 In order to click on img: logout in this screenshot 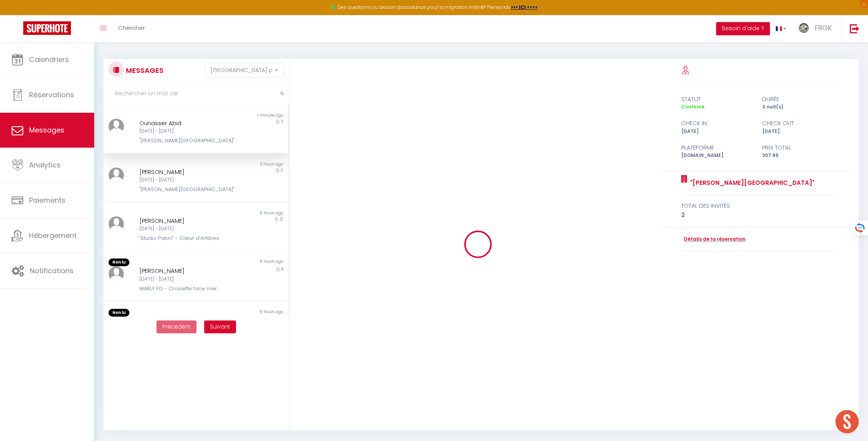, I will do `click(854, 28)`.